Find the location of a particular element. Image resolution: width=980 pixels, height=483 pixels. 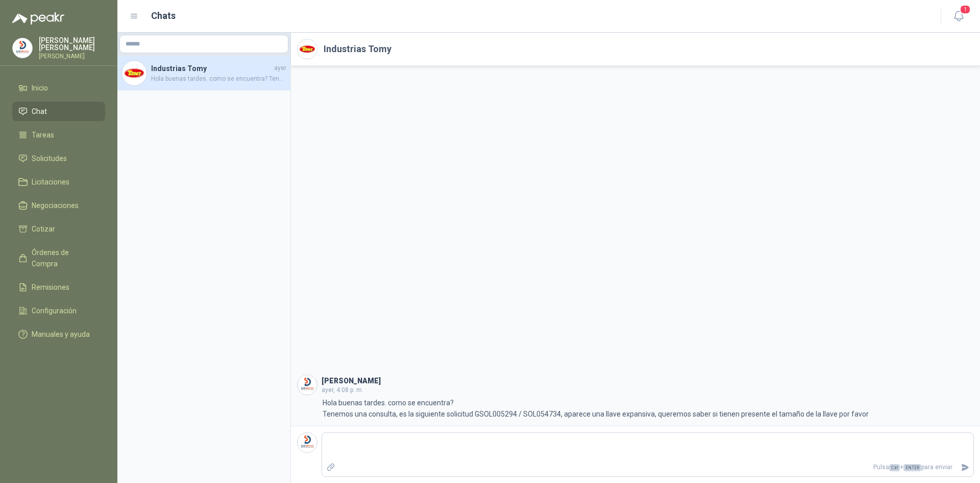

a: Configuración is located at coordinates (58, 311).